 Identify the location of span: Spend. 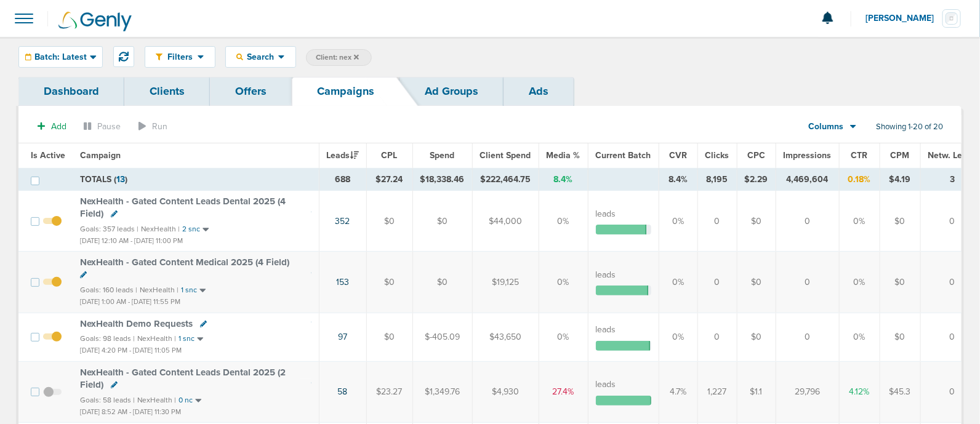
(443, 156).